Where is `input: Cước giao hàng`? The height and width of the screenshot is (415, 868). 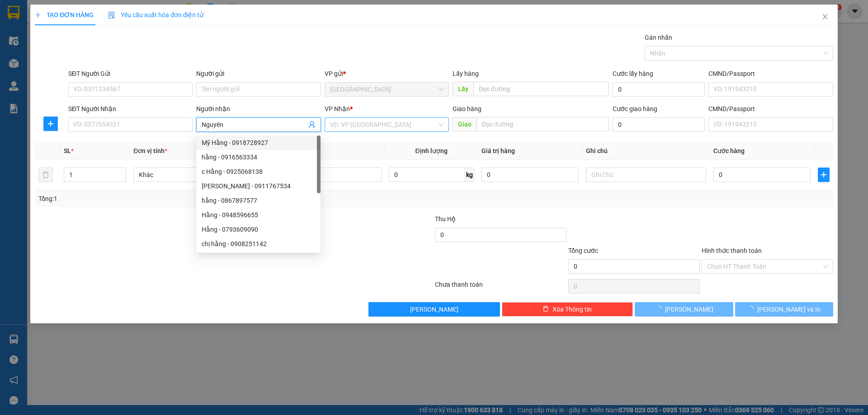 input: Cước giao hàng is located at coordinates (658, 124).